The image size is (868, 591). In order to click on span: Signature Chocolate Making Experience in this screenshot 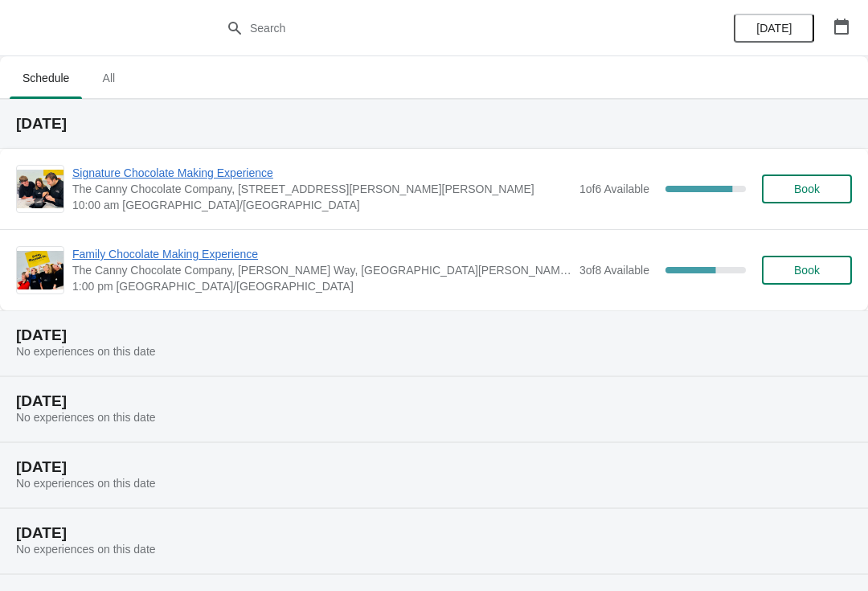, I will do `click(321, 173)`.